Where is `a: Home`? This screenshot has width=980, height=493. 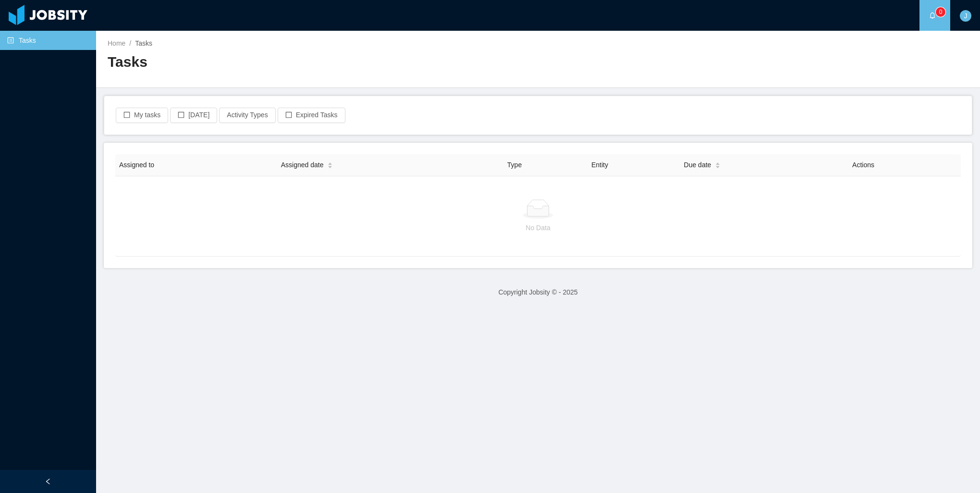 a: Home is located at coordinates (116, 44).